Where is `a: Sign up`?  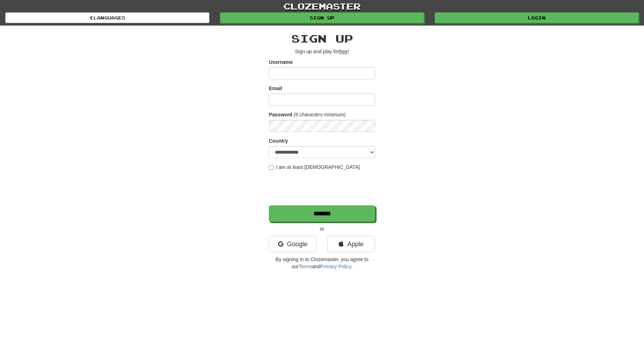
a: Sign up is located at coordinates (322, 18).